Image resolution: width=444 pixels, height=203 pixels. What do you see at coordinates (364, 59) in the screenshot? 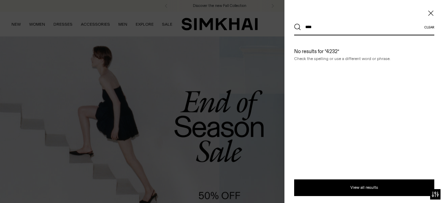
I see `p: Check the spelling or use a different word or phrase.` at bounding box center [364, 59].